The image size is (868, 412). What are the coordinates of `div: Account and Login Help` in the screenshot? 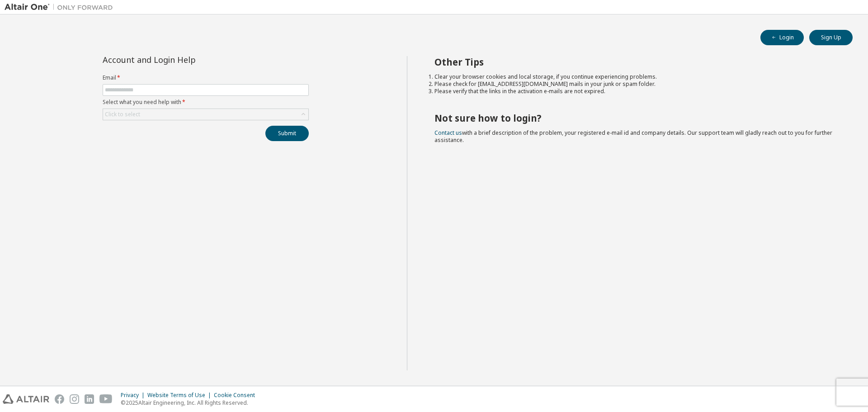 It's located at (185, 60).